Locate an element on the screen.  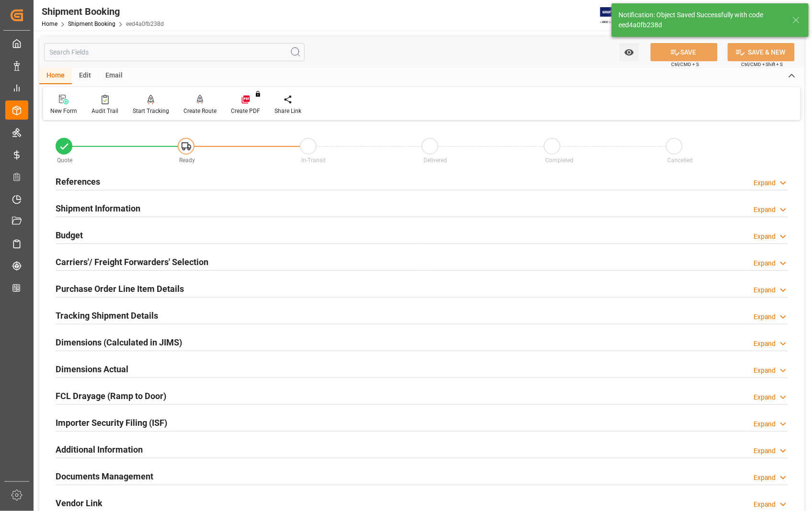
h2: Documents Management is located at coordinates (104, 477).